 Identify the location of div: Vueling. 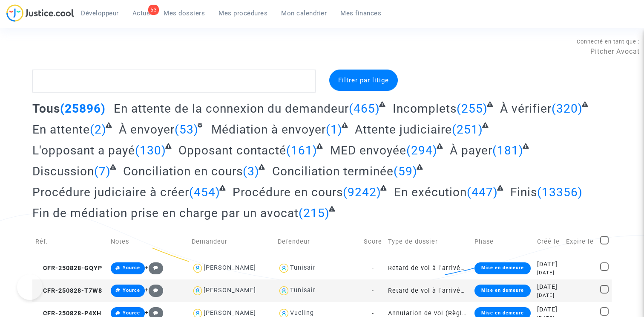
(302, 313).